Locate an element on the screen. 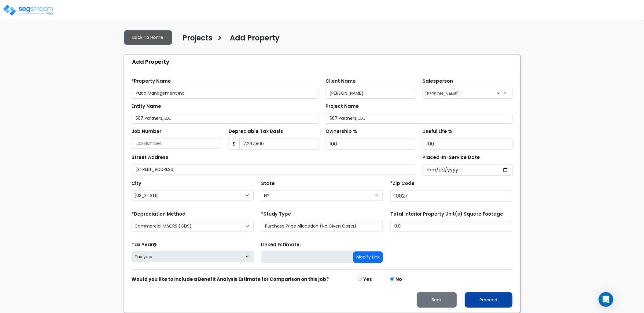 The width and height of the screenshot is (644, 313). input: Street Address is located at coordinates (274, 170).